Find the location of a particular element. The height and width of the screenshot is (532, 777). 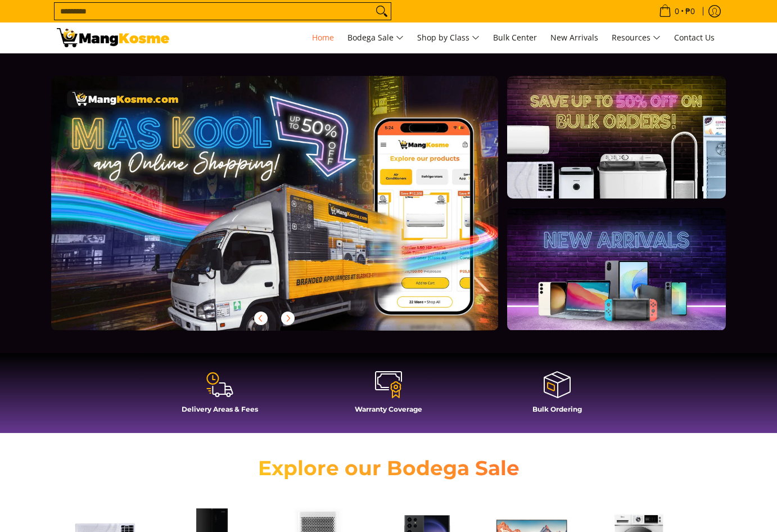

button: Search is located at coordinates (382, 12).